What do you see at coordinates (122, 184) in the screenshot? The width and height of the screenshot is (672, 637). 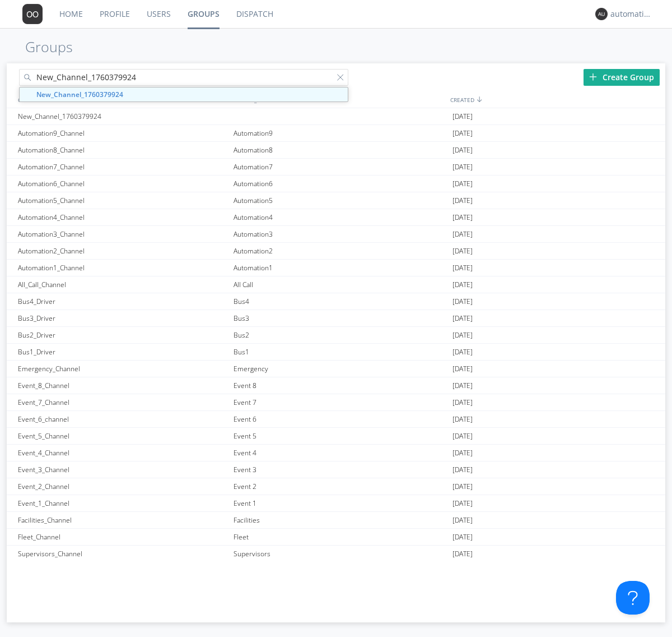 I see `div: Automation6_Channel` at bounding box center [122, 184].